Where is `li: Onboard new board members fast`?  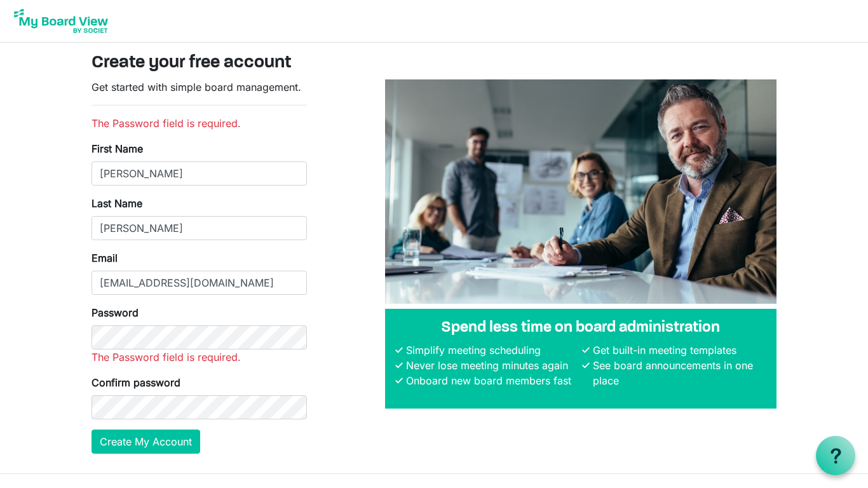
li: Onboard new board members fast is located at coordinates (491, 381).